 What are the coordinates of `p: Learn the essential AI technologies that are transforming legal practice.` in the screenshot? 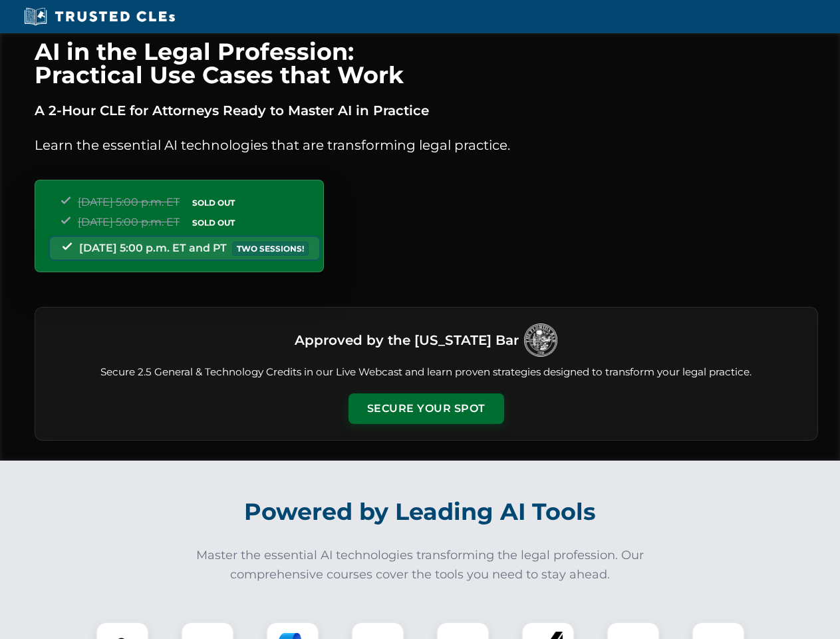 It's located at (426, 145).